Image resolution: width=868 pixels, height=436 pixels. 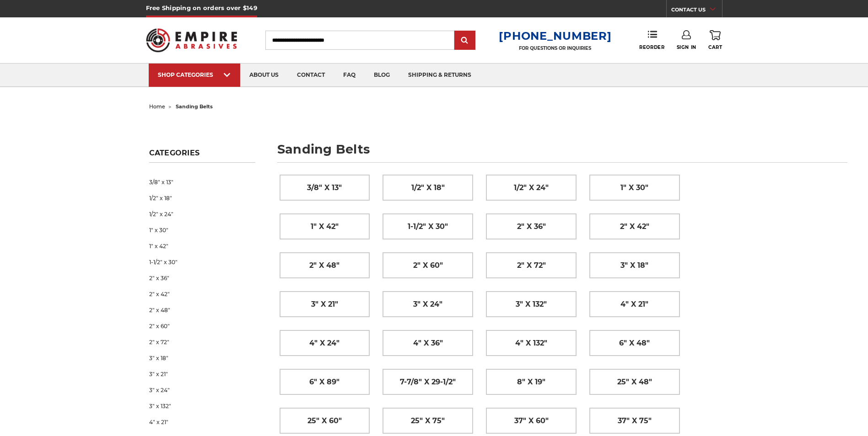 What do you see at coordinates (428, 421) in the screenshot?
I see `a: 25" x 75"` at bounding box center [428, 421].